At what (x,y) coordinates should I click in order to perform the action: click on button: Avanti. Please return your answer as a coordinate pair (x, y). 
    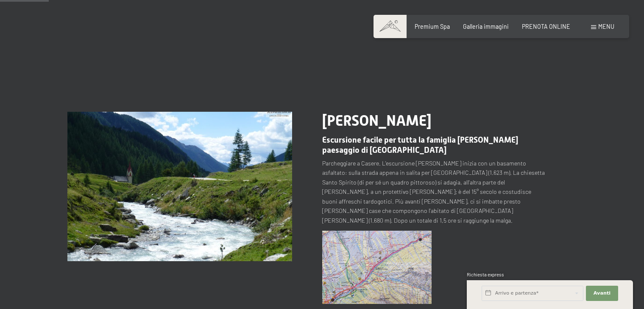
    Looking at the image, I should click on (602, 294).